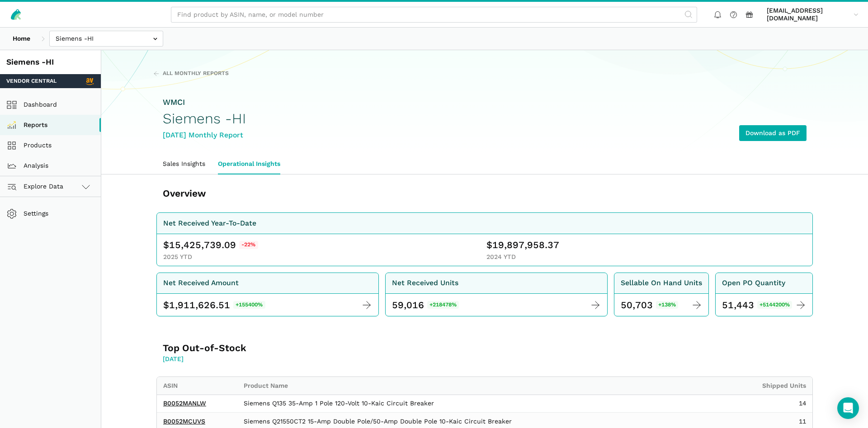 Image resolution: width=868 pixels, height=428 pixels. I want to click on div: Net Received Units, so click(424, 283).